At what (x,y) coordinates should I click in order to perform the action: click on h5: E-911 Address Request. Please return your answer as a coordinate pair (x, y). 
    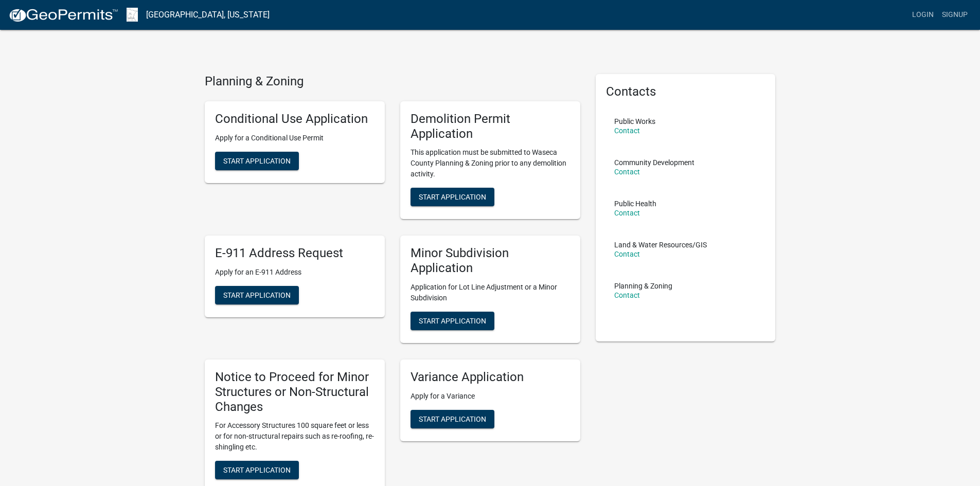
    Looking at the image, I should click on (295, 253).